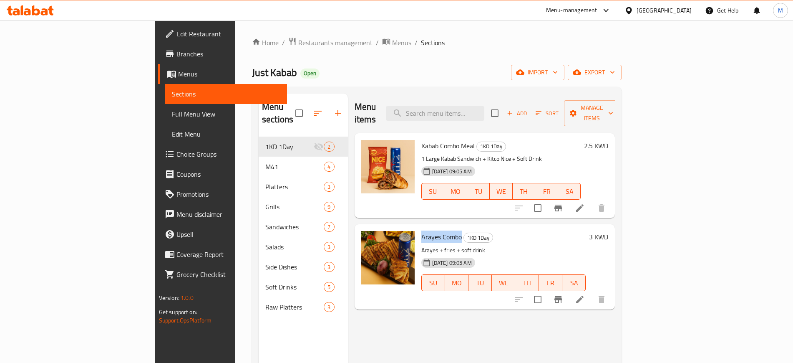  Describe the element at coordinates (295, 207) in the screenshot. I see `span: Grills` at that location.